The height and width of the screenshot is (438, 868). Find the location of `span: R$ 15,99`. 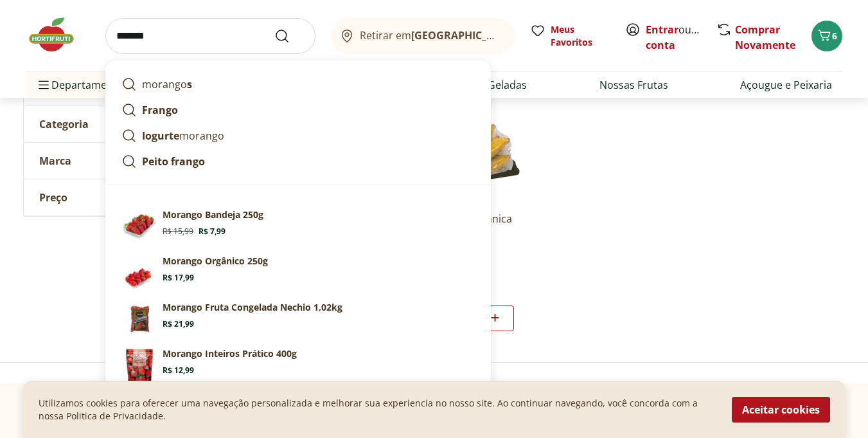

span: R$ 15,99 is located at coordinates (178, 231).